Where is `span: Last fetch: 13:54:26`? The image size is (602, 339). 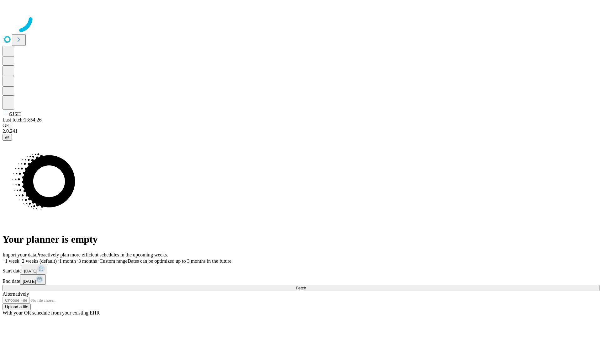 span: Last fetch: 13:54:26 is located at coordinates (22, 120).